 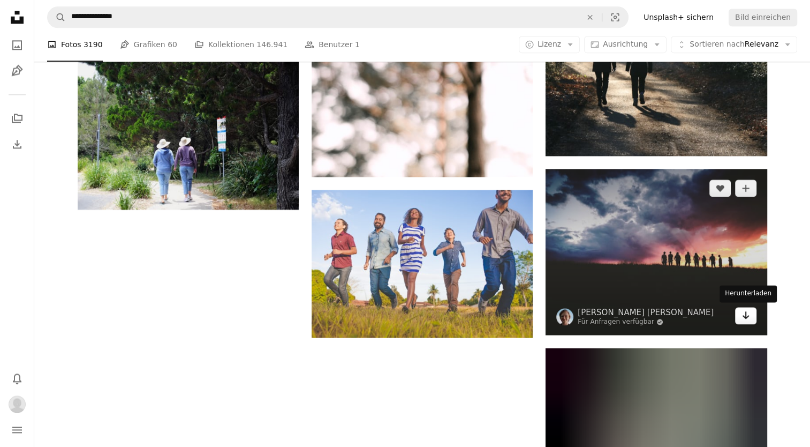 I want to click on button: Menü, so click(x=17, y=430).